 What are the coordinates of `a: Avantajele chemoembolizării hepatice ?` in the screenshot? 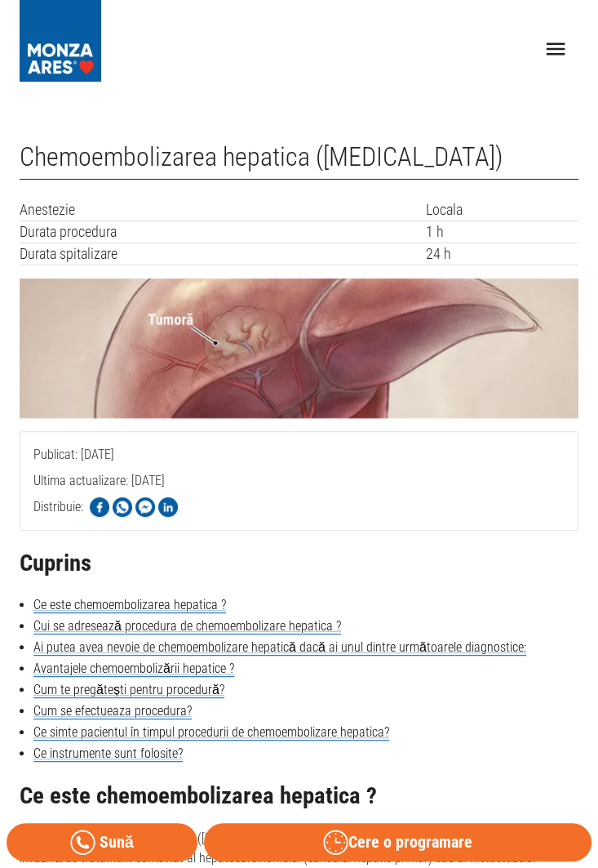 It's located at (134, 669).